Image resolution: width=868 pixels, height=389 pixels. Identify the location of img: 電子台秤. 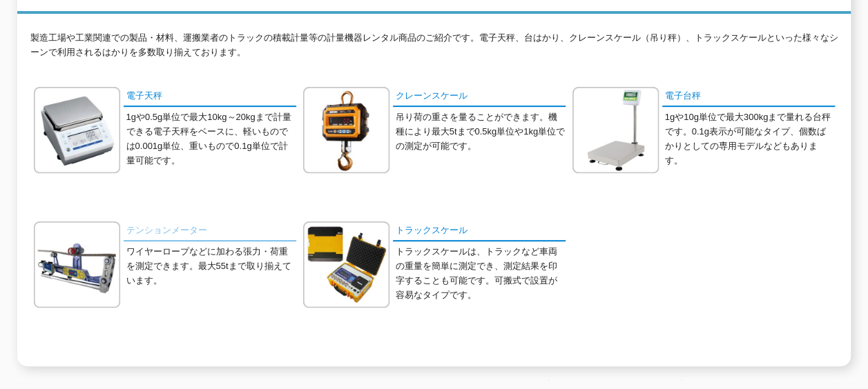
(615, 130).